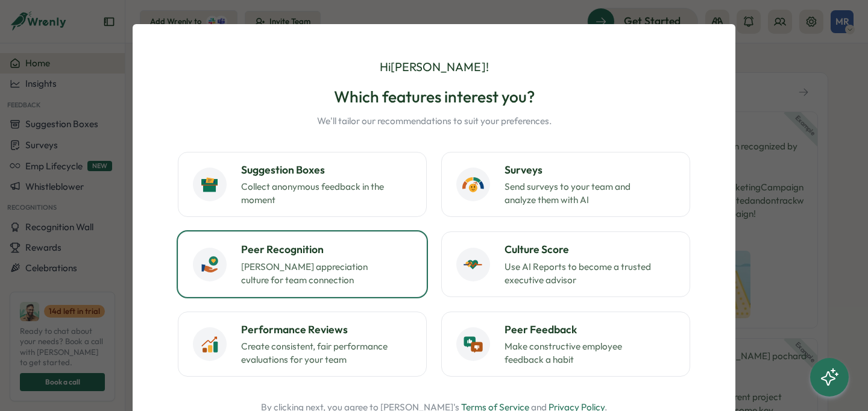 This screenshot has height=411, width=868. What do you see at coordinates (565, 184) in the screenshot?
I see `button: SurveysSend surveys to your team and analyze them with AI` at bounding box center [565, 184].